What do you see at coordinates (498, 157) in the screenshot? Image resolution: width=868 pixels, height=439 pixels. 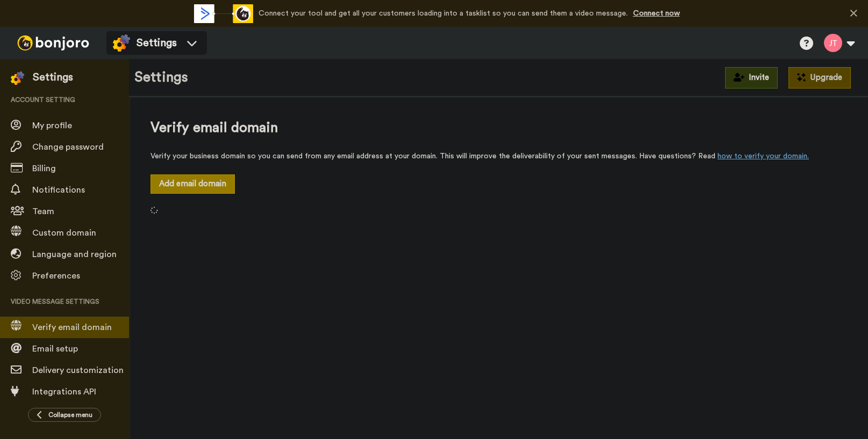 I see `div: Verify your business domain so you can send from any email address at your domain. This will impr...` at bounding box center [498, 157].